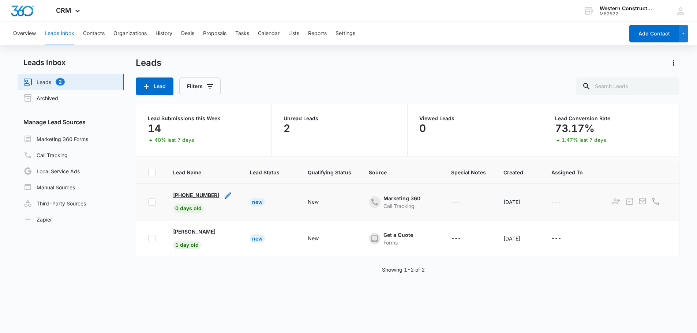 The image size is (697, 333). What do you see at coordinates (242, 34) in the screenshot?
I see `button: Tasks` at bounding box center [242, 34].